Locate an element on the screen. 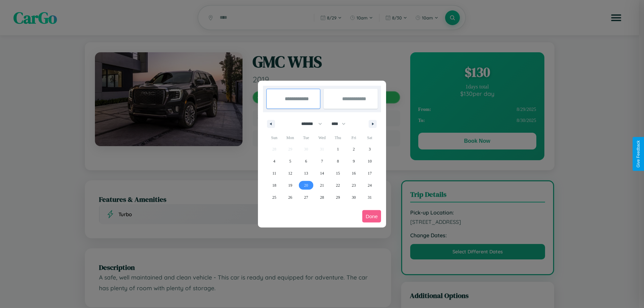 This screenshot has width=644, height=308. button: 17 is located at coordinates (370, 173).